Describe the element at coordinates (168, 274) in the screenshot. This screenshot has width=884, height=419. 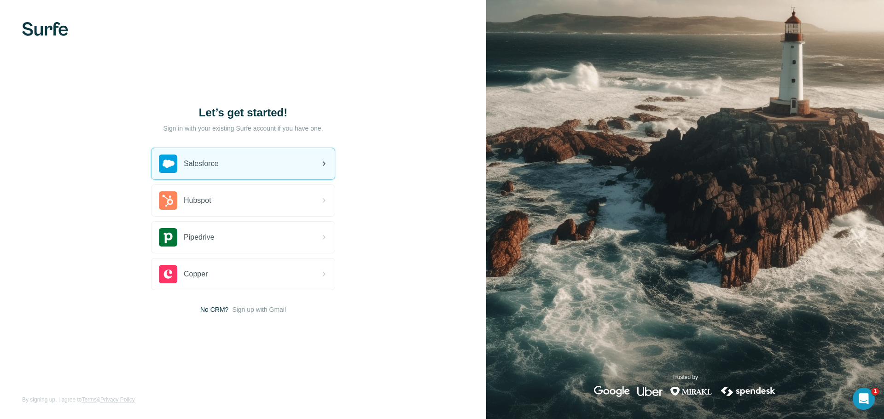
I see `img: copper's logo` at that location.